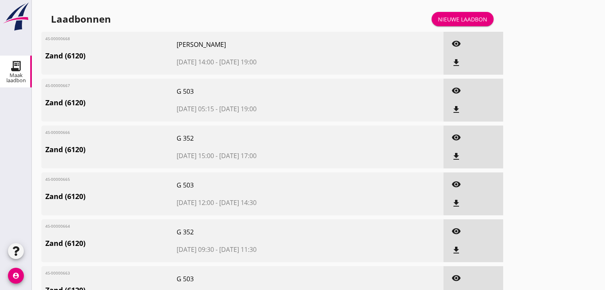 Image resolution: width=605 pixels, height=290 pixels. What do you see at coordinates (59, 179) in the screenshot?
I see `span: 4S-00000665` at bounding box center [59, 179].